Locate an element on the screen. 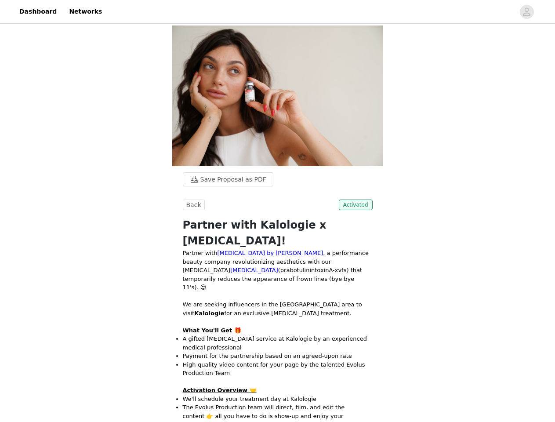 The image size is (555, 422). li: High-quality video content for your page by the talented Evolus Production Team is located at coordinates (278, 369).